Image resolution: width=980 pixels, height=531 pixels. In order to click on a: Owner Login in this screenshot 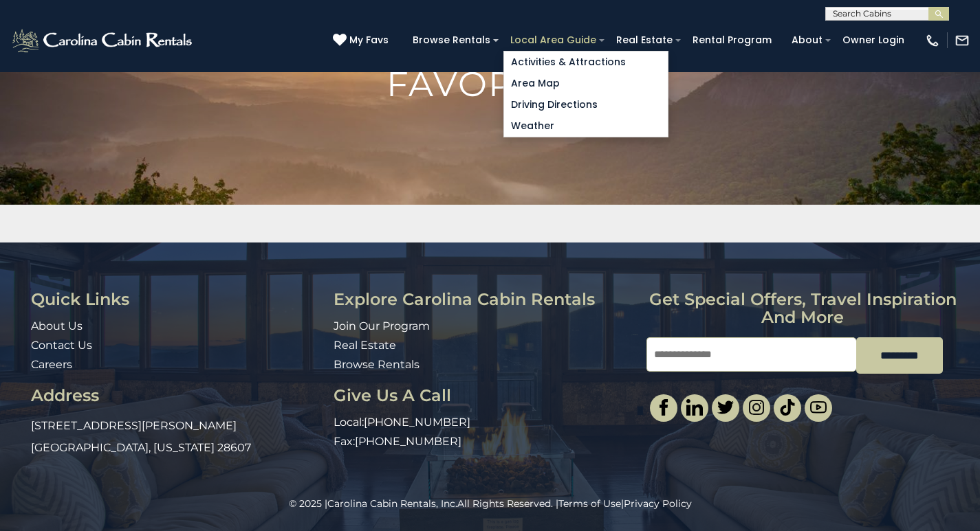, I will do `click(873, 40)`.